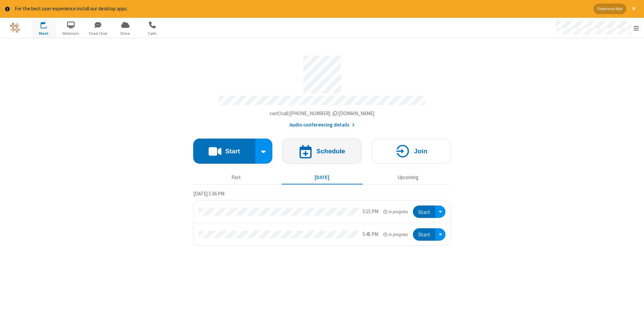 The width and height of the screenshot is (644, 317). What do you see at coordinates (125, 33) in the screenshot?
I see `span: Drive` at bounding box center [125, 33].